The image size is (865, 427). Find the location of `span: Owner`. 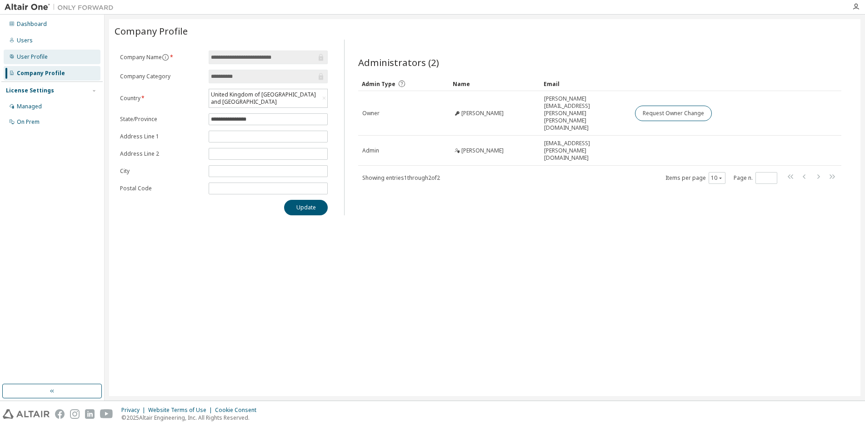

span: Owner is located at coordinates (371, 113).